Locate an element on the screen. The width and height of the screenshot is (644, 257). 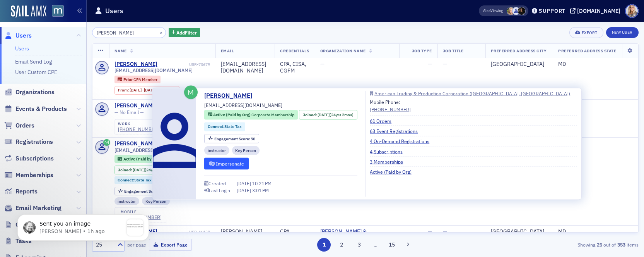
h1: Users is located at coordinates (114, 11).